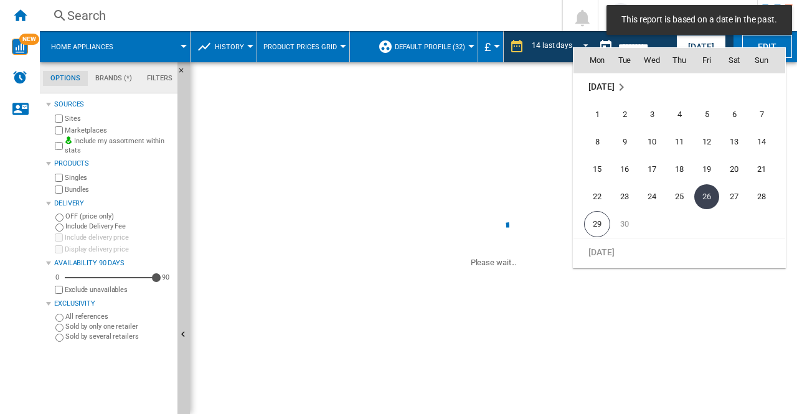 The width and height of the screenshot is (797, 414). I want to click on td: Wednesday September 24 2025, so click(652, 197).